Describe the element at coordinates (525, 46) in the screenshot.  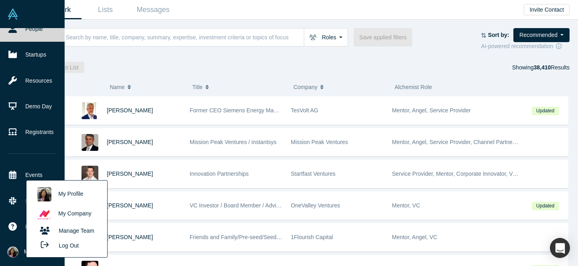
I see `div: AI-powered recommendation` at that location.